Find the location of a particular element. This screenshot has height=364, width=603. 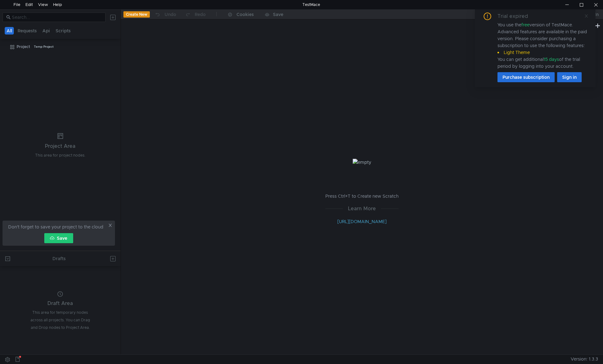

button: Requests is located at coordinates (27, 31).